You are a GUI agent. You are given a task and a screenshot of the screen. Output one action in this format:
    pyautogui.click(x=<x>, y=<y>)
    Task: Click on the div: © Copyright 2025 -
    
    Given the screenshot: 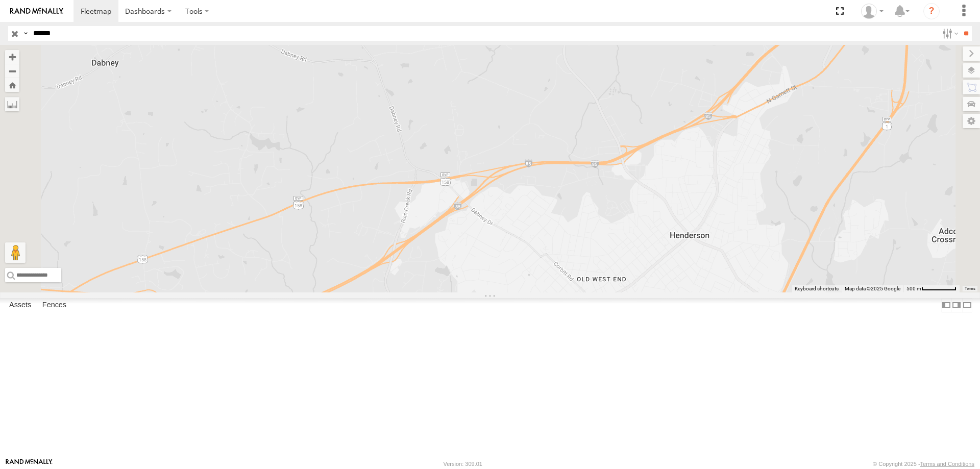 What is the action you would take?
    pyautogui.click(x=924, y=464)
    